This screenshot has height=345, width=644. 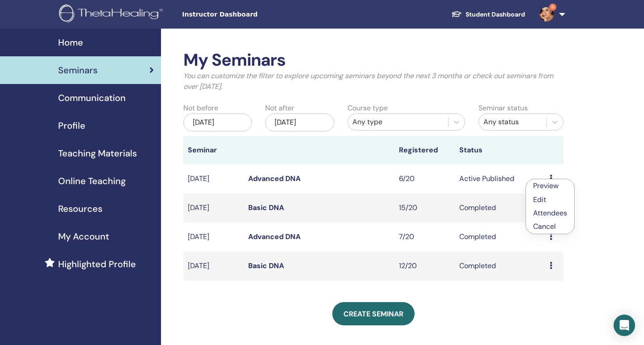 I want to click on th: Status, so click(x=500, y=150).